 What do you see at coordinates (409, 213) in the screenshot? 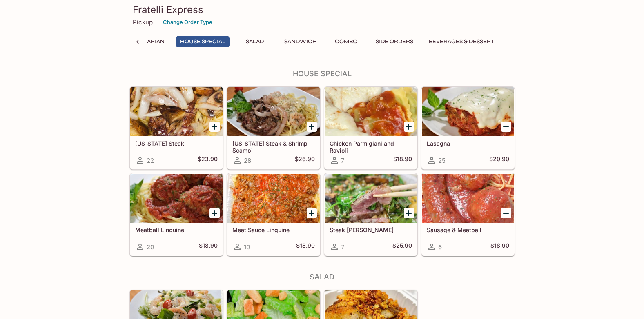
I see `button: Add Steak Basilio` at bounding box center [409, 213].